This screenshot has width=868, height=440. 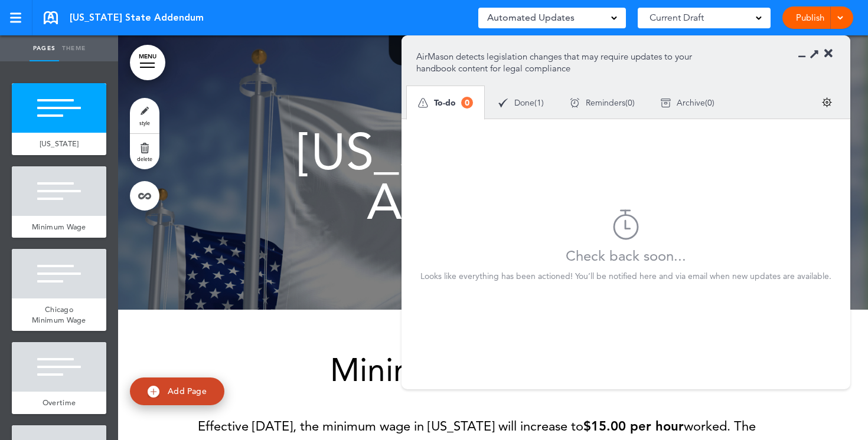 I want to click on img: apu_icons_todo.svg, so click(x=423, y=103).